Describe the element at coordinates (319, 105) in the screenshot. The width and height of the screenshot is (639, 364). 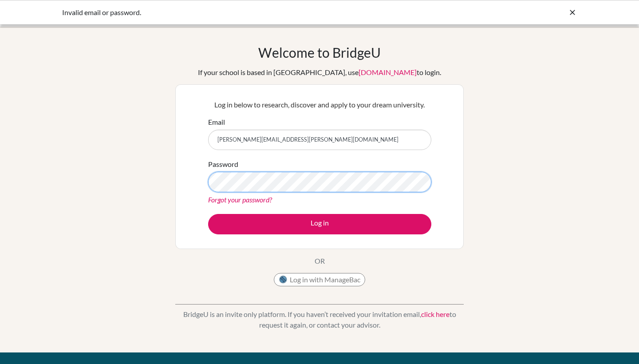
I see `p: Log in below to research, discover and apply to your dream university.` at that location.